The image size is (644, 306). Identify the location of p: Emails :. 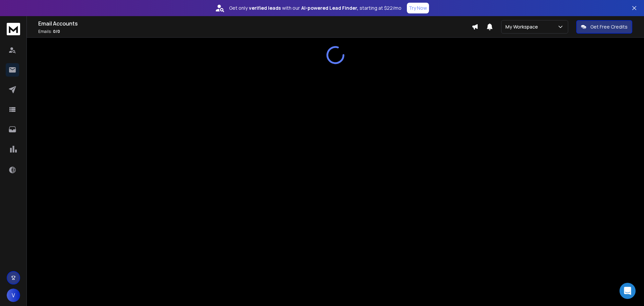
(255, 32).